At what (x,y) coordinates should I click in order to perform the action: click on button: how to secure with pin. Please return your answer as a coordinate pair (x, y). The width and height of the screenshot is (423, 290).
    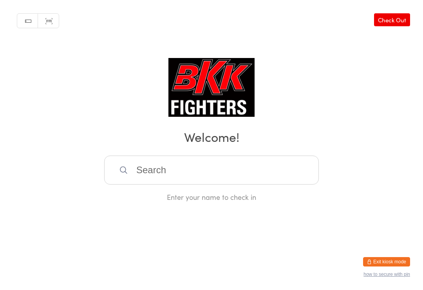
    Looking at the image, I should click on (387, 274).